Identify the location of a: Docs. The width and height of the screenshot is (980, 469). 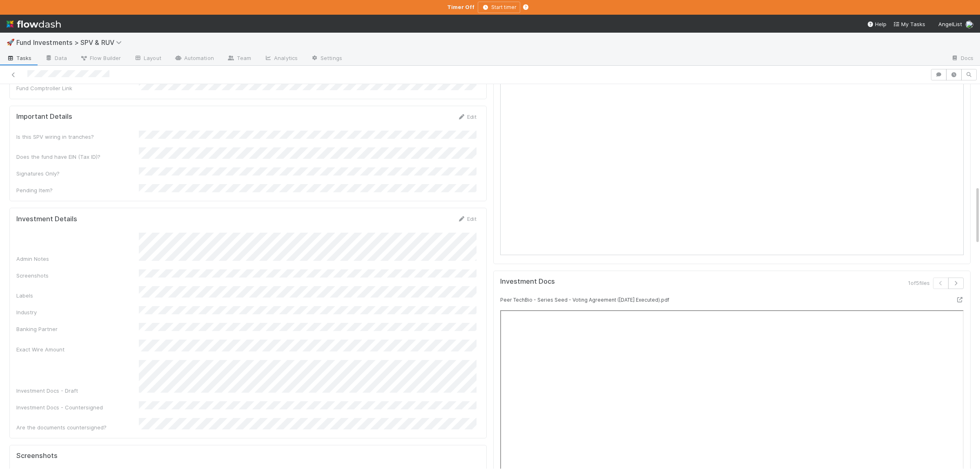
(962, 59).